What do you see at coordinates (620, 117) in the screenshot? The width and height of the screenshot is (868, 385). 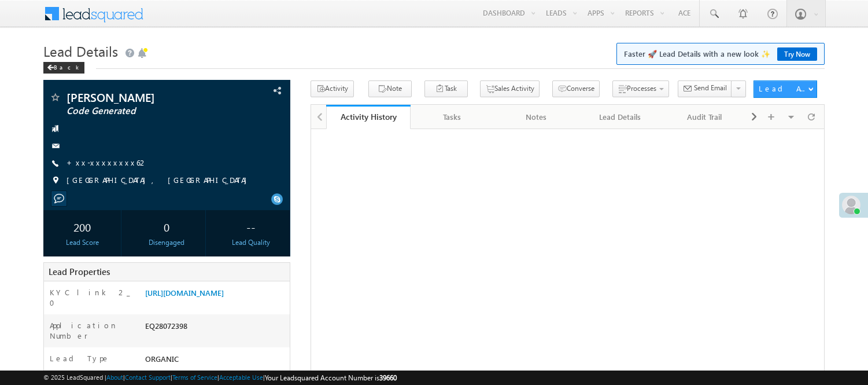 I see `div: Lead Details` at bounding box center [620, 117].